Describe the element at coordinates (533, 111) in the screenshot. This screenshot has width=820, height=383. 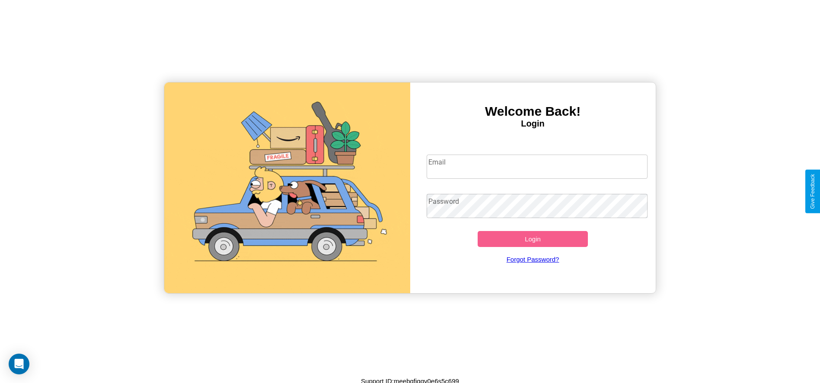
I see `h3: Welcome Back!` at that location.